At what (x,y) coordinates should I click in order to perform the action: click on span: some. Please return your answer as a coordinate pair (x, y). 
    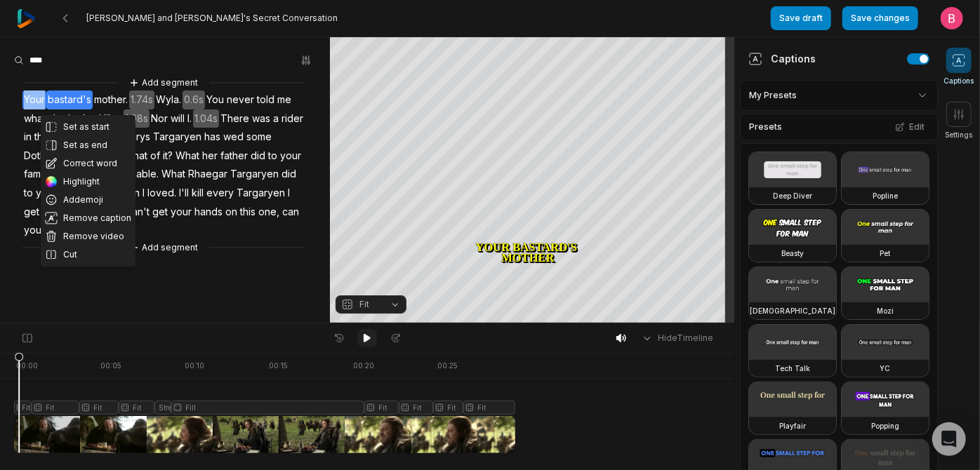
    Looking at the image, I should click on (259, 137).